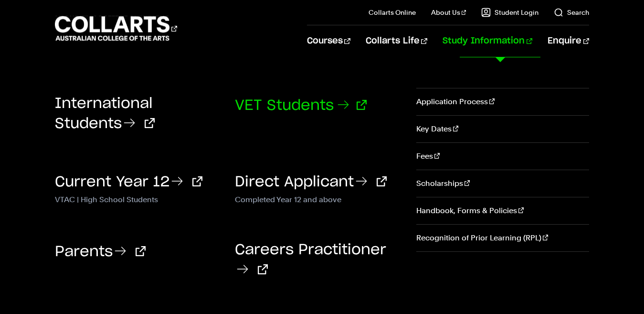 This screenshot has height=314, width=644. What do you see at coordinates (129, 182) in the screenshot?
I see `a: Current Year 12` at bounding box center [129, 182].